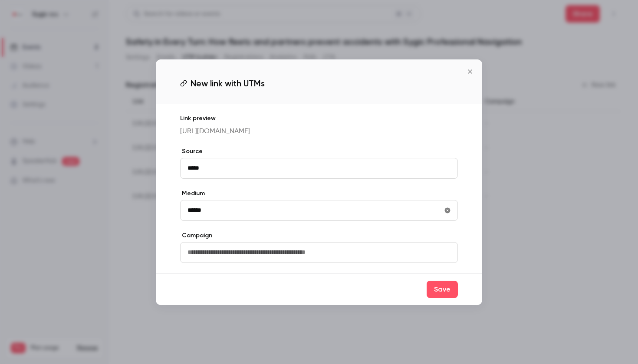 The height and width of the screenshot is (364, 638). I want to click on label: Medium, so click(319, 193).